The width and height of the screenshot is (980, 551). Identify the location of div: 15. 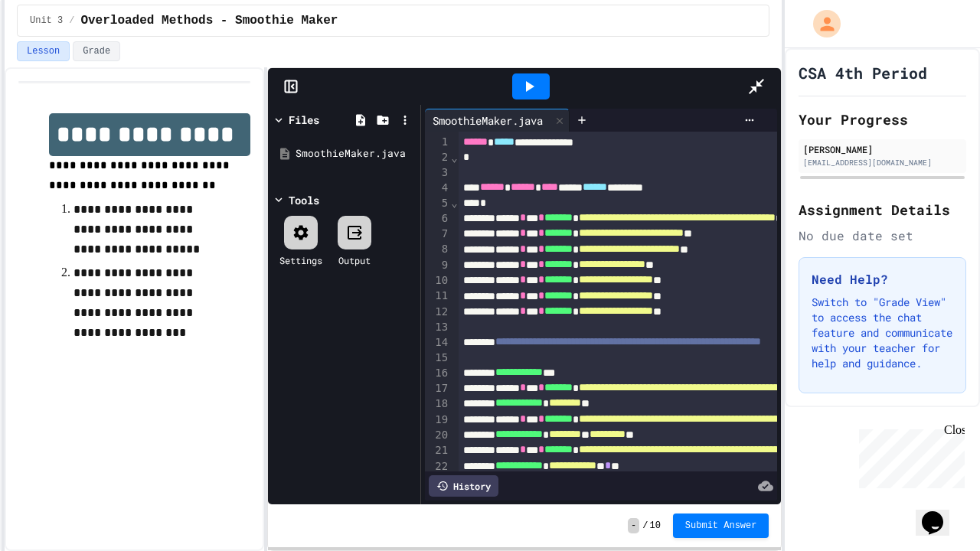
(437, 358).